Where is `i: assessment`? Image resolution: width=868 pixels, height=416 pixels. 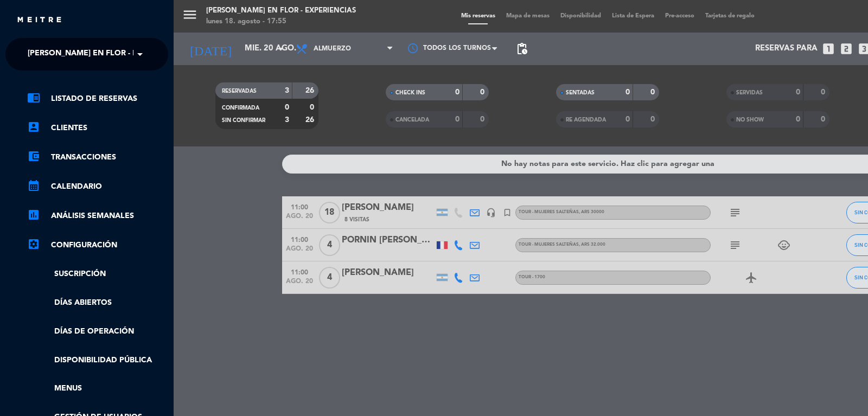
i: assessment is located at coordinates (33, 215).